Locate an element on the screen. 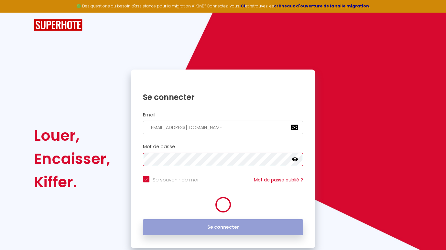 The width and height of the screenshot is (446, 250). h2: Email is located at coordinates (223, 115).